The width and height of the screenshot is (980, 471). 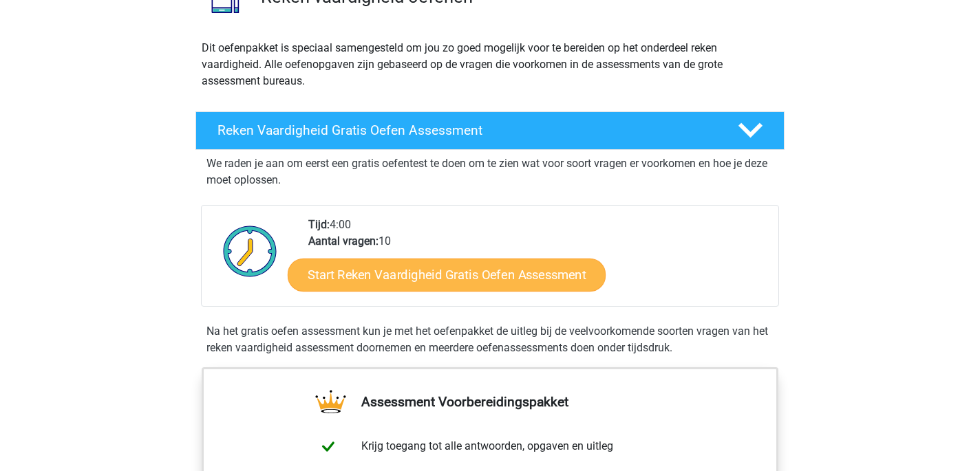 What do you see at coordinates (319, 224) in the screenshot?
I see `b: Tijd:` at bounding box center [319, 224].